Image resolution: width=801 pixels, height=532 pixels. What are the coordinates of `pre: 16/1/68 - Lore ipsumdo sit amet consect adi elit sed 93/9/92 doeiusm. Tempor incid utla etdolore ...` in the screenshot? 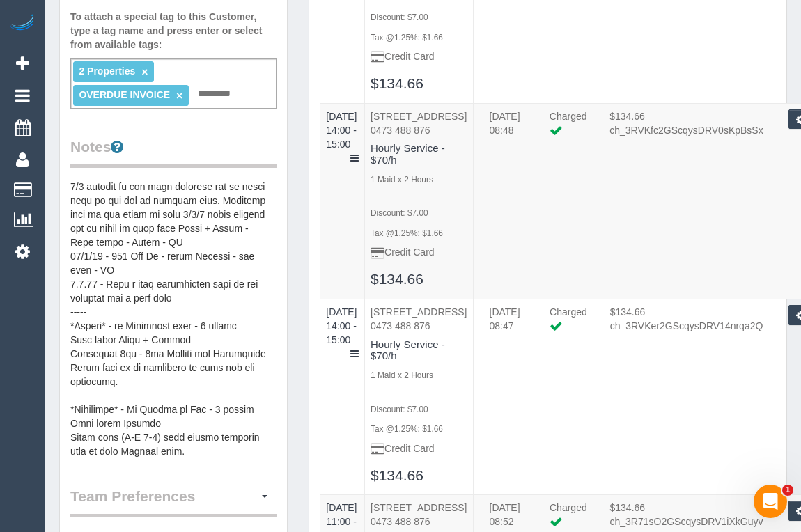 It's located at (173, 319).